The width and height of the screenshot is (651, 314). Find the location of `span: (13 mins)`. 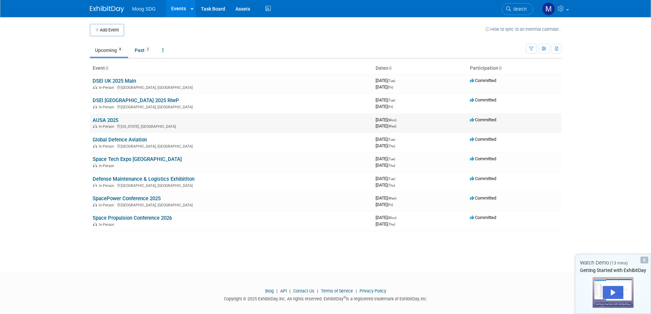

span: (13 mins) is located at coordinates (619, 263).